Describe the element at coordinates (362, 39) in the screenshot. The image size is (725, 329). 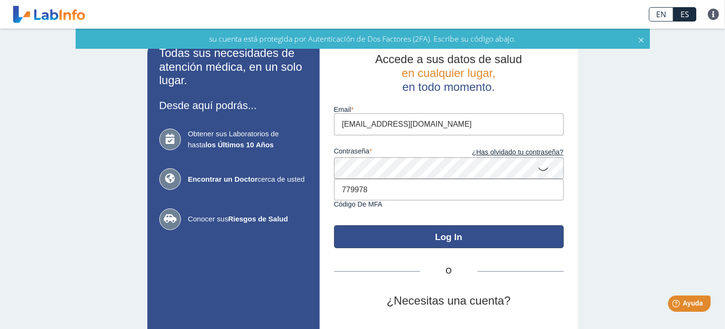
I see `span: su cuenta está protegida por Autenticación de Dos Factores (2FA). Escribe su código abajo.` at that location.